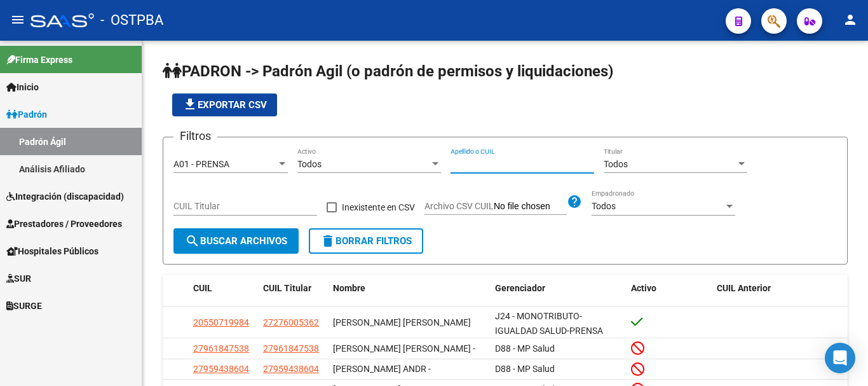  Describe the element at coordinates (19, 278) in the screenshot. I see `span: SUR` at that location.